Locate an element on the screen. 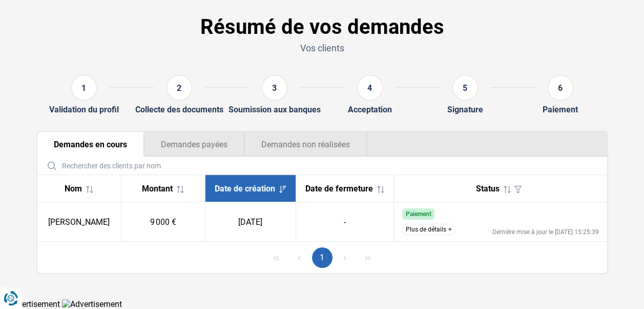 This screenshot has height=309, width=644. button: Last Page is located at coordinates (368, 258).